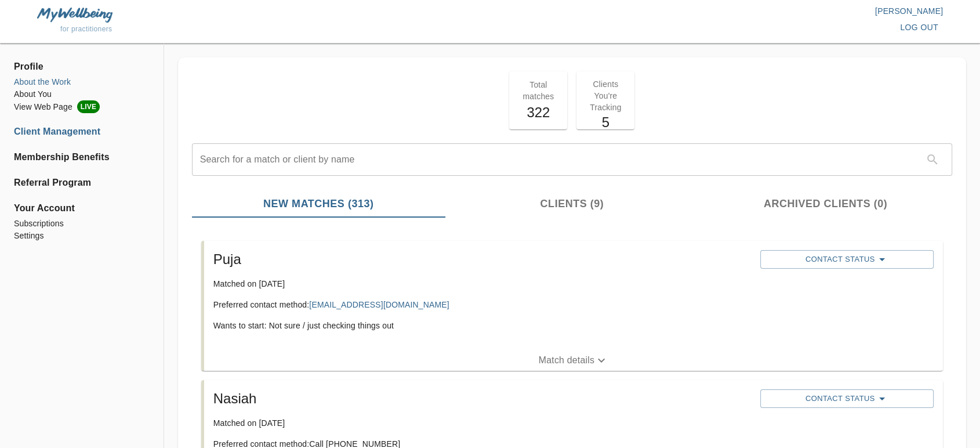 The image size is (980, 448). I want to click on li: Settings, so click(82, 235).